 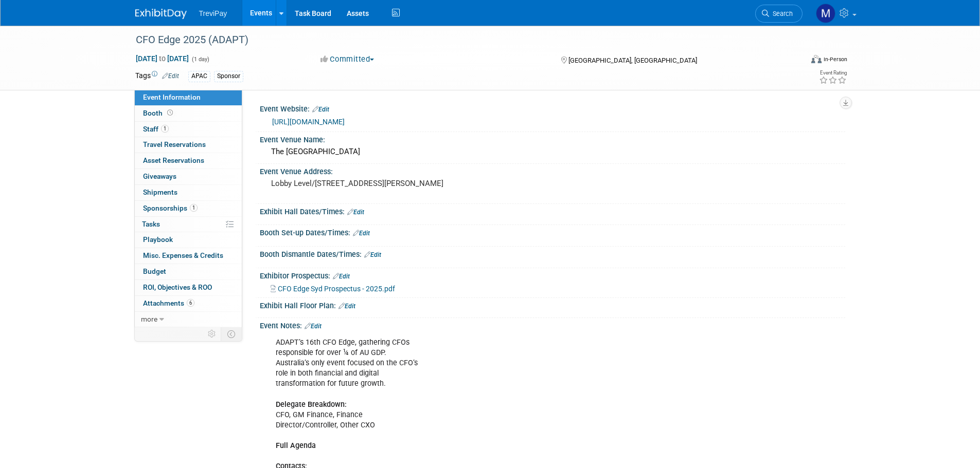 What do you see at coordinates (552, 325) in the screenshot?
I see `div: Event Notes:` at bounding box center [552, 325].